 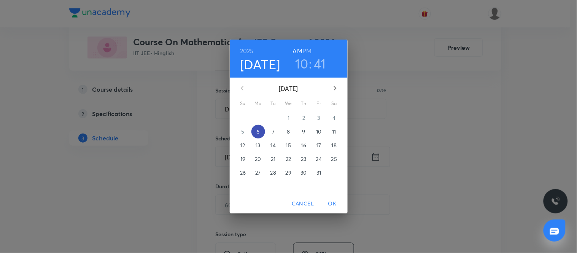 What do you see at coordinates (288, 159) in the screenshot?
I see `p: 22` at bounding box center [288, 159].